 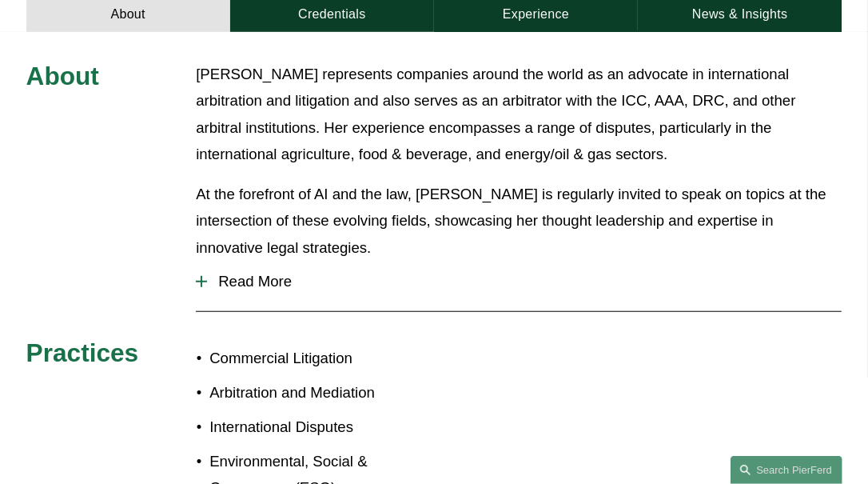 I want to click on p: International Disputes, so click(x=321, y=427).